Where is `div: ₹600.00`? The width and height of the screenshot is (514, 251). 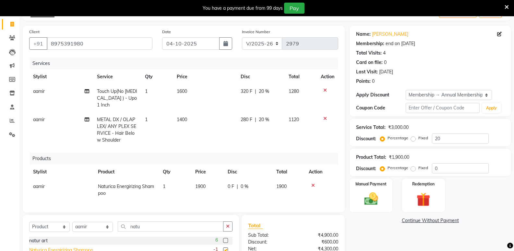 div: ₹600.00 is located at coordinates (318, 241).